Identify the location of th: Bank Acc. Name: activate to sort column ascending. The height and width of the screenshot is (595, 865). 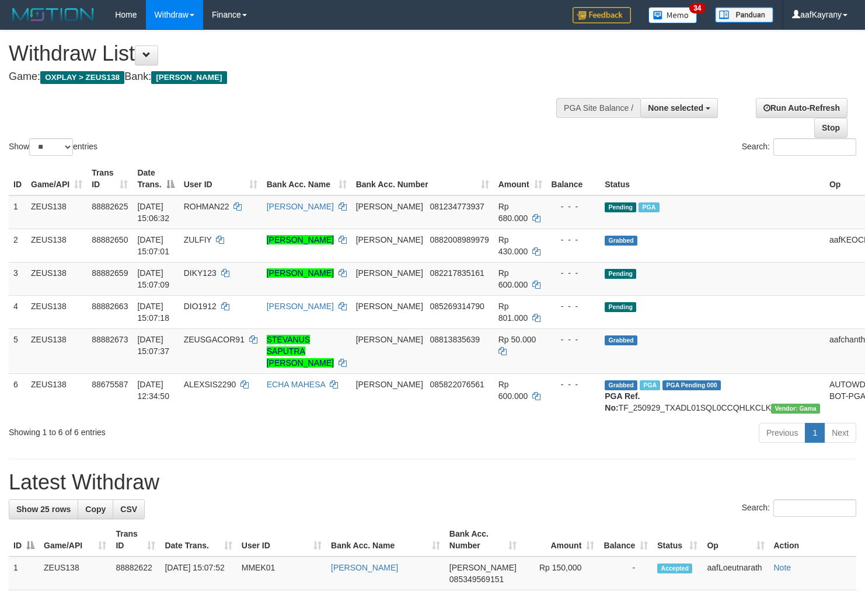
(306, 179).